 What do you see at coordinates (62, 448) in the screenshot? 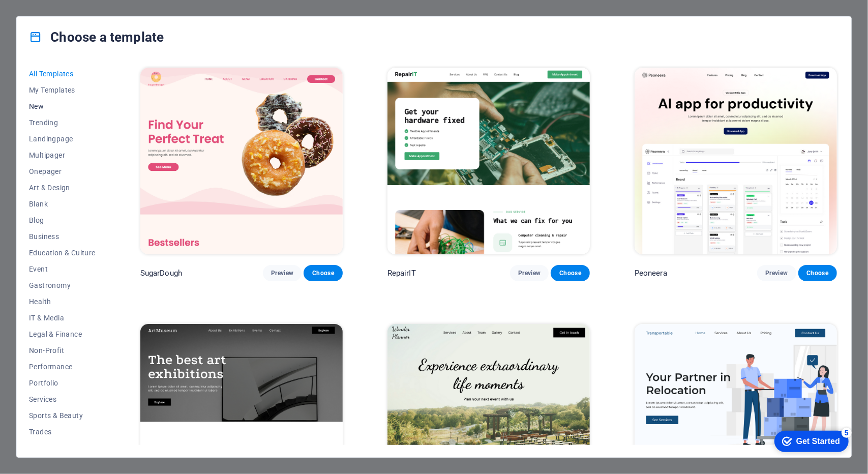
I see `button: Travel` at bounding box center [62, 448].